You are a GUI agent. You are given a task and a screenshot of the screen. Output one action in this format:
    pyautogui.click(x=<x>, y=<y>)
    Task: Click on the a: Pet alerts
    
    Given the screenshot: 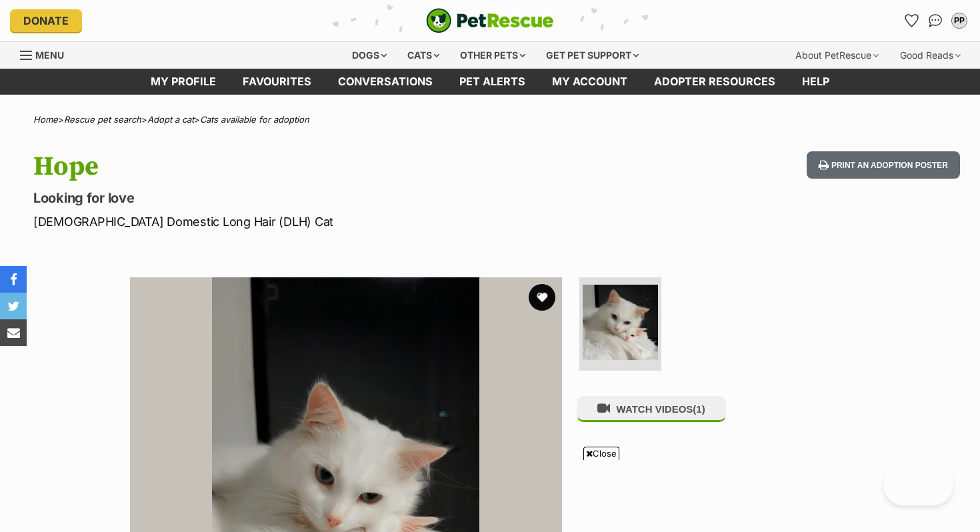 What is the action you would take?
    pyautogui.click(x=492, y=81)
    